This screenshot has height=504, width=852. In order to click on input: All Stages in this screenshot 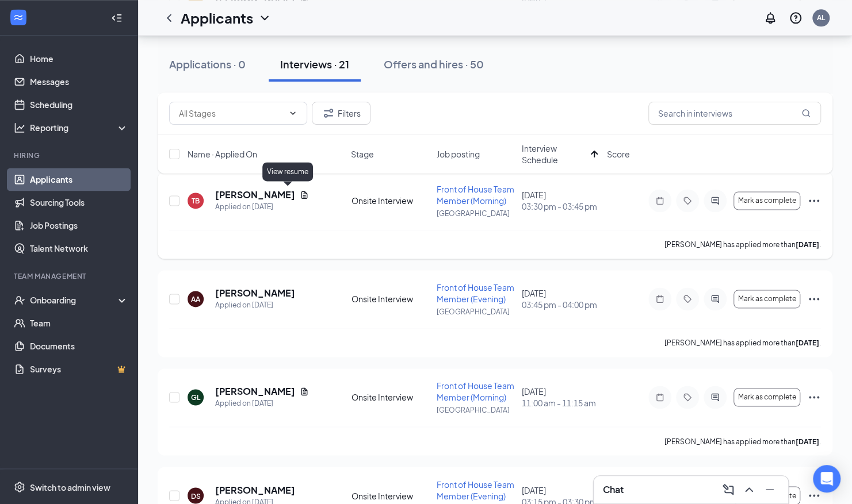, I will do `click(231, 113)`.